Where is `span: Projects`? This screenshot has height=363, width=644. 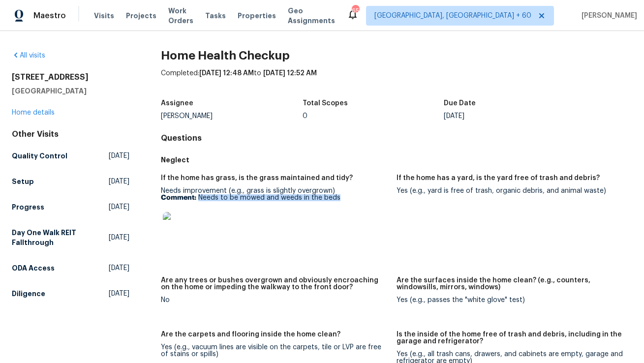 span: Projects is located at coordinates (142, 15).